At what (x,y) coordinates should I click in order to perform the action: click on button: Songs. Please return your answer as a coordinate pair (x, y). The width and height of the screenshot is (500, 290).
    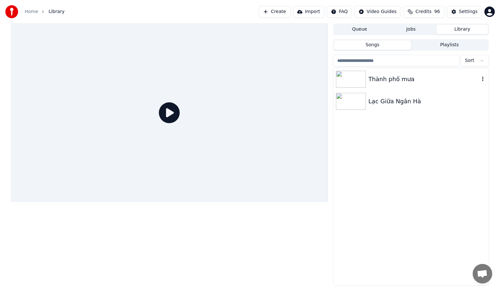
    Looking at the image, I should click on (373, 45).